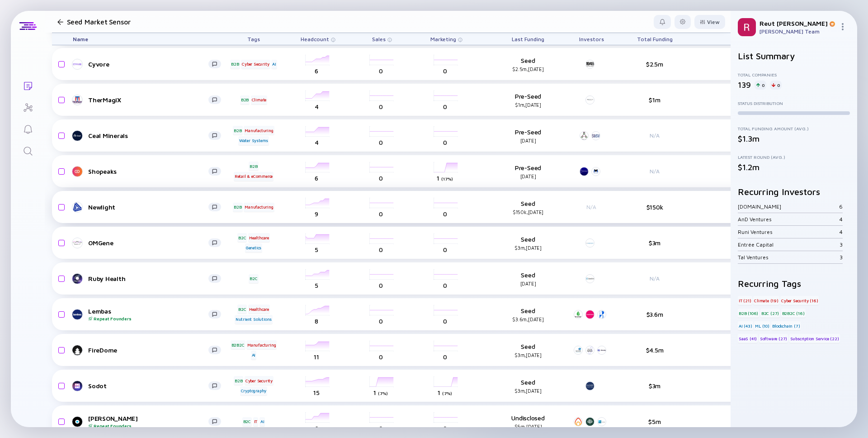 The image size is (868, 438). Describe the element at coordinates (794, 128) in the screenshot. I see `div: Total Funding Amount (Avg.)` at that location.